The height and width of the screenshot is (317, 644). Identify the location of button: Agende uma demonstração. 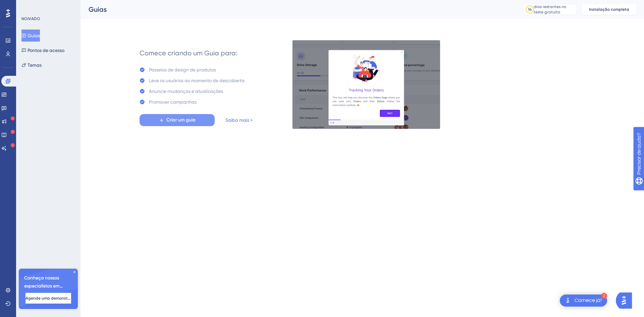
(48, 298).